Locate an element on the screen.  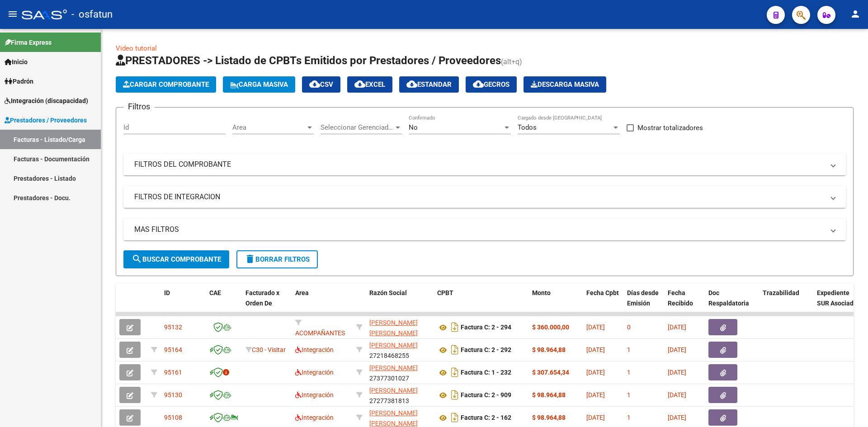
button: CSV is located at coordinates (321, 84).